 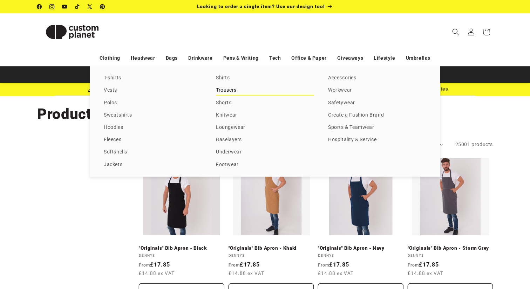 I want to click on a: Footwear, so click(x=265, y=164).